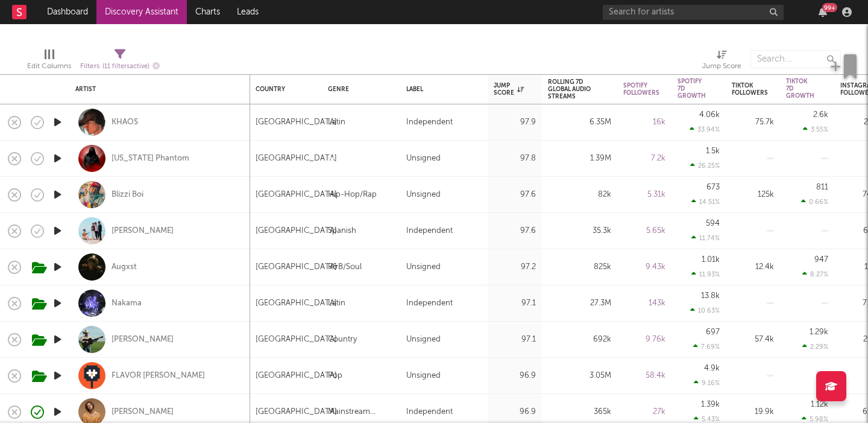 The height and width of the screenshot is (423, 868). I want to click on div: 9.43k, so click(645, 267).